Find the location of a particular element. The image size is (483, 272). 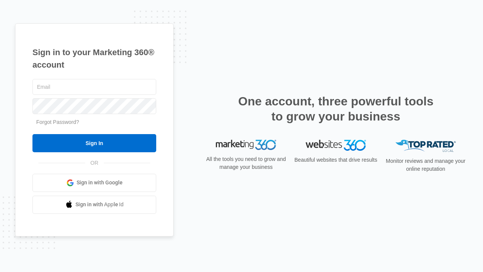

a: Sign in with Google is located at coordinates (94, 183).